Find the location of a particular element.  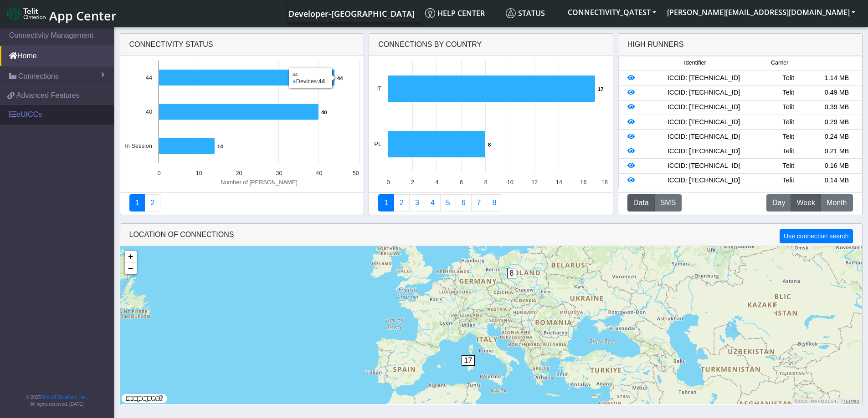

a: Telit IoT Solutions, Inc. is located at coordinates (64, 398).